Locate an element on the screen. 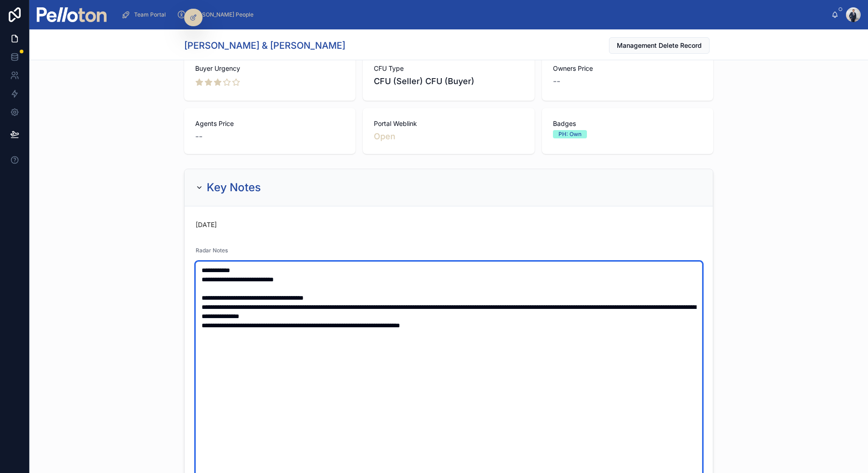 The image size is (868, 473). span: Owners Price is located at coordinates (628, 69).